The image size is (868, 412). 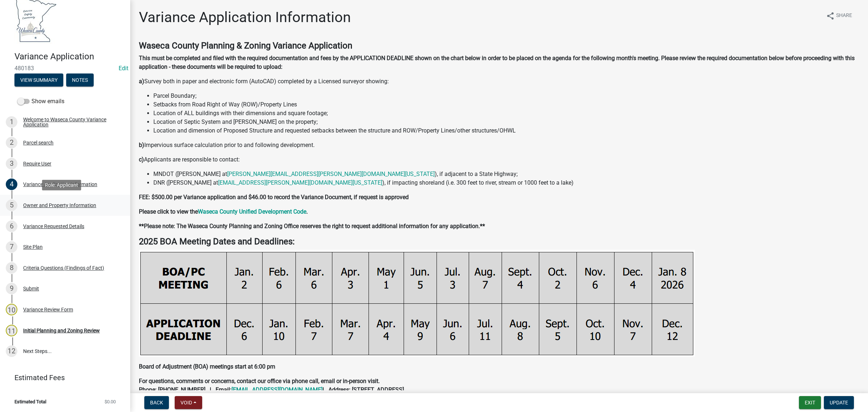 What do you see at coordinates (207, 366) in the screenshot?
I see `strong: Board of Adjustment (BOA) meetings start at 6:00 pm` at bounding box center [207, 366].